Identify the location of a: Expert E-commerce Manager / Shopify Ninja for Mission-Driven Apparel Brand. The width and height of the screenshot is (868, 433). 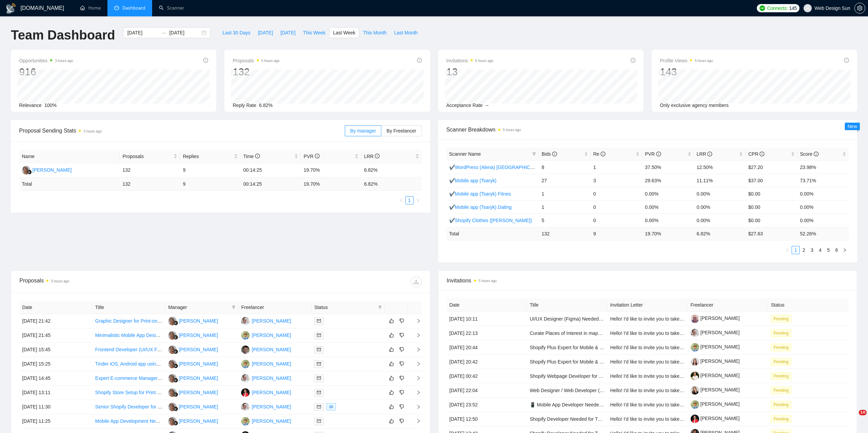
(178, 378).